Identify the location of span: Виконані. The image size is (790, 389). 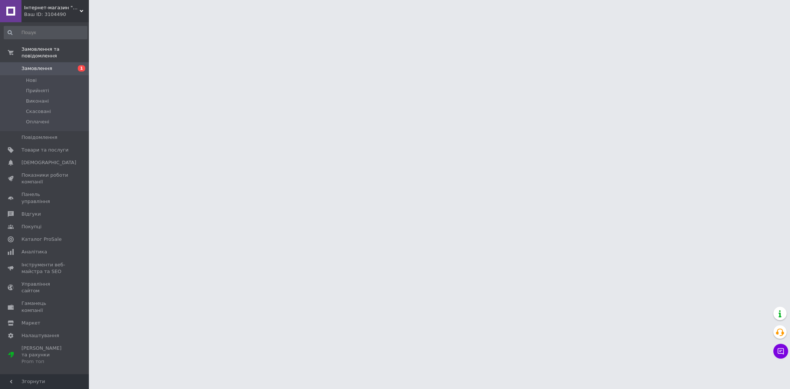
(37, 101).